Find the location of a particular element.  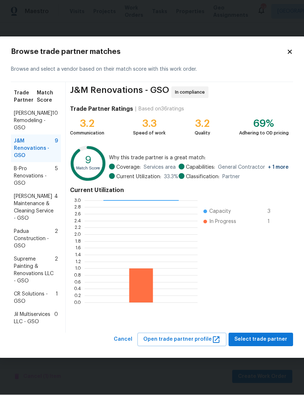

h2: Browse trade partner matches is located at coordinates (149, 52).